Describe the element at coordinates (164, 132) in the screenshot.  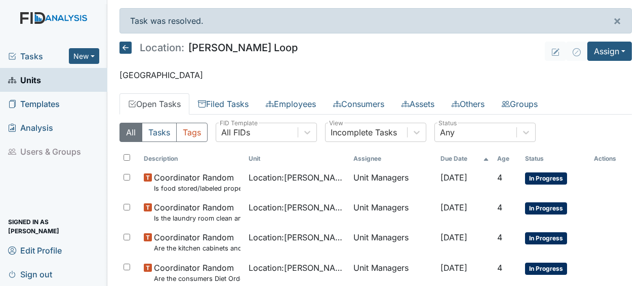
I see `div: Type filter` at that location.